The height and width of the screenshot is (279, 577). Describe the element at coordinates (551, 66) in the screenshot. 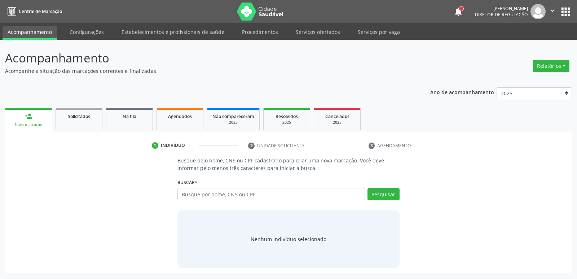

I see `button: Relatórios` at that location.